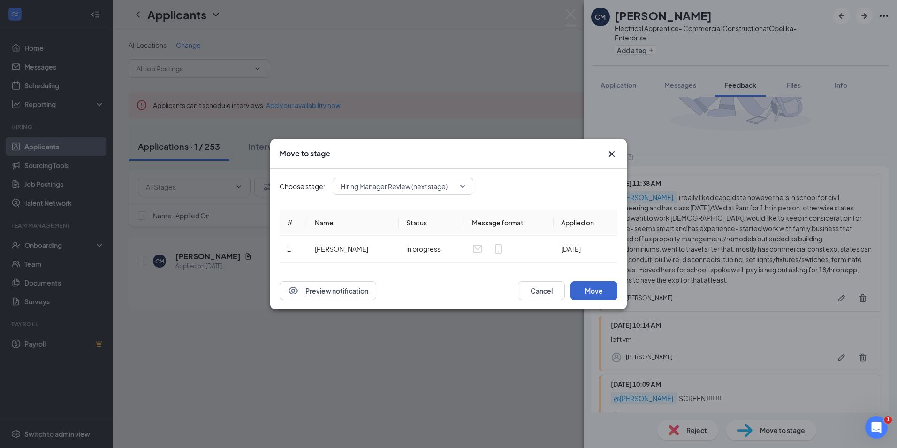 The image size is (897, 448). Describe the element at coordinates (498, 249) in the screenshot. I see `svg: MobileSms` at that location.